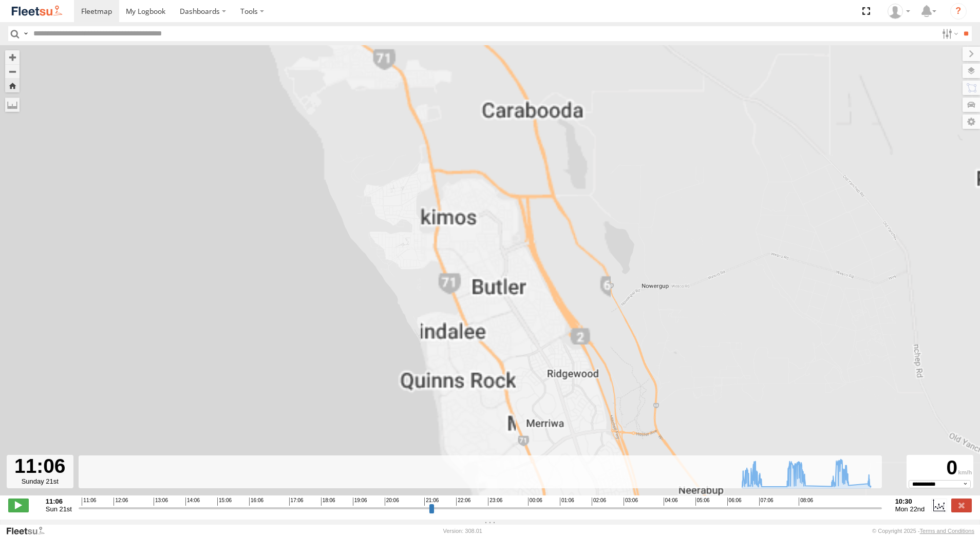 This screenshot has width=980, height=536. Describe the element at coordinates (463, 531) in the screenshot. I see `div: Version: 308.01` at that location.